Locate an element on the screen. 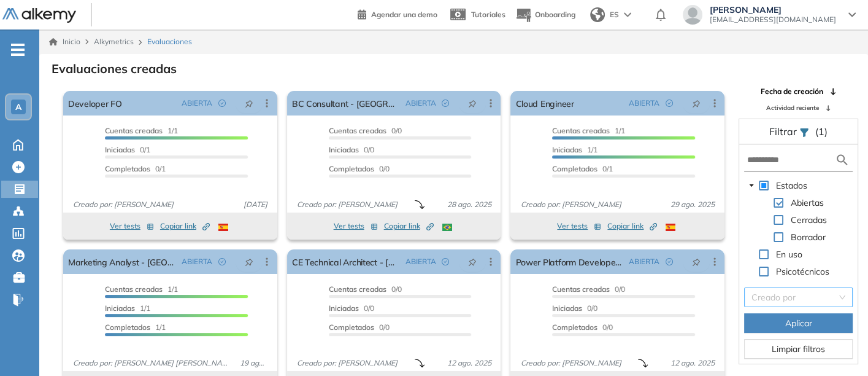 The width and height of the screenshot is (868, 376). span: Psicotécnicos is located at coordinates (802, 272).